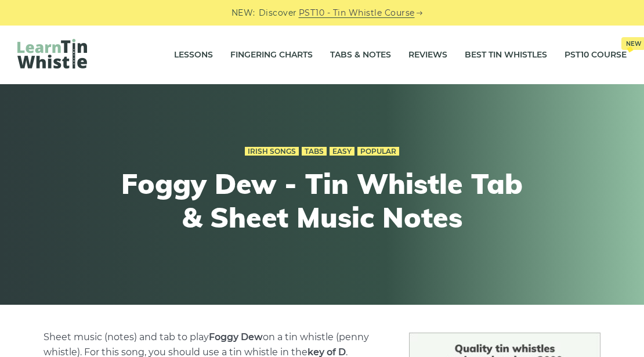  I want to click on a: PST10 CourseNew, so click(596, 55).